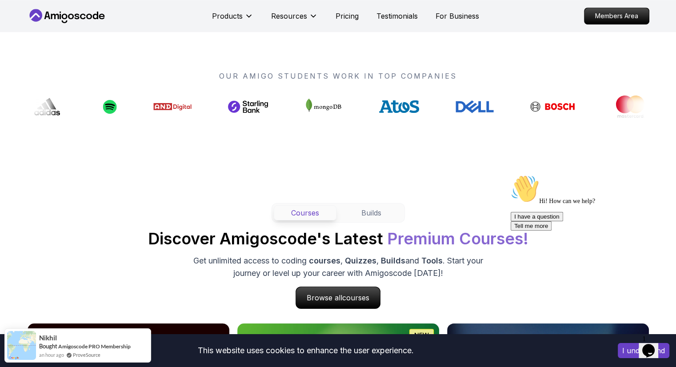 This screenshot has height=367, width=676. I want to click on a: Members Area, so click(617, 16).